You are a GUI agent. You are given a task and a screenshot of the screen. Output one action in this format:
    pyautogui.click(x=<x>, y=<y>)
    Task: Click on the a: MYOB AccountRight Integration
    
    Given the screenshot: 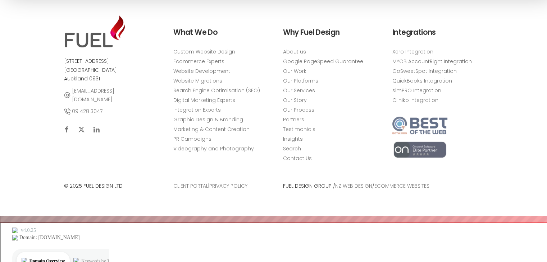 What is the action you would take?
    pyautogui.click(x=432, y=61)
    